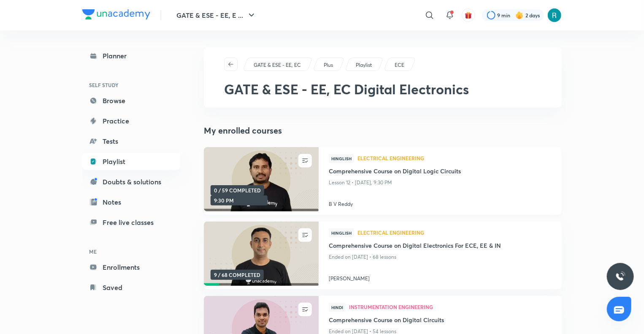 Image resolution: width=644 pixels, height=334 pixels. I want to click on img: avatar, so click(469, 15).